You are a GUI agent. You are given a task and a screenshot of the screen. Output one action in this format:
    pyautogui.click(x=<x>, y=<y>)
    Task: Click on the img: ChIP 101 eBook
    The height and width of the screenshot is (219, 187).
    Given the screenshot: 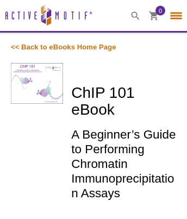 What is the action you would take?
    pyautogui.click(x=37, y=83)
    